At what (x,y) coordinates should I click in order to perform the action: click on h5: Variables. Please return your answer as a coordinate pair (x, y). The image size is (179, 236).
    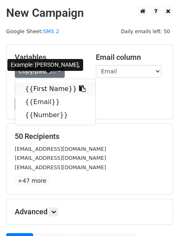
    Looking at the image, I should click on (49, 57).